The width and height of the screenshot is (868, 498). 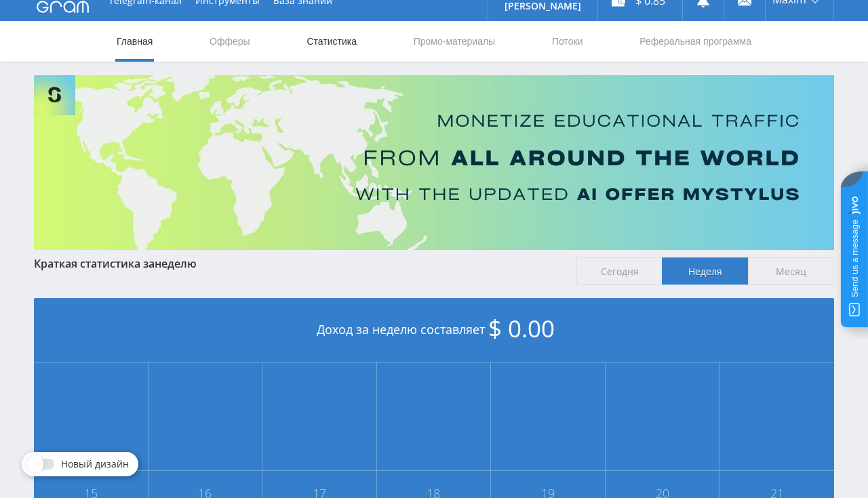 What do you see at coordinates (619, 271) in the screenshot?
I see `span: Сегодня` at bounding box center [619, 271].